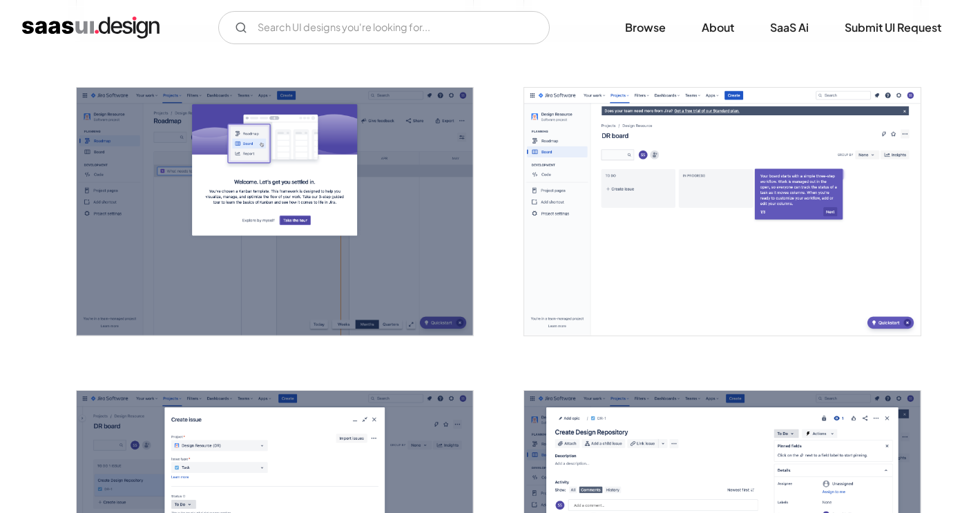 This screenshot has height=513, width=980. Describe the element at coordinates (789, 28) in the screenshot. I see `a: SaaS Ai` at that location.